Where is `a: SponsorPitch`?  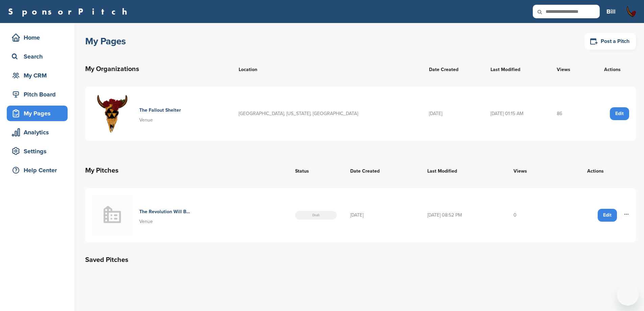
a: SponsorPitch is located at coordinates (69, 12).